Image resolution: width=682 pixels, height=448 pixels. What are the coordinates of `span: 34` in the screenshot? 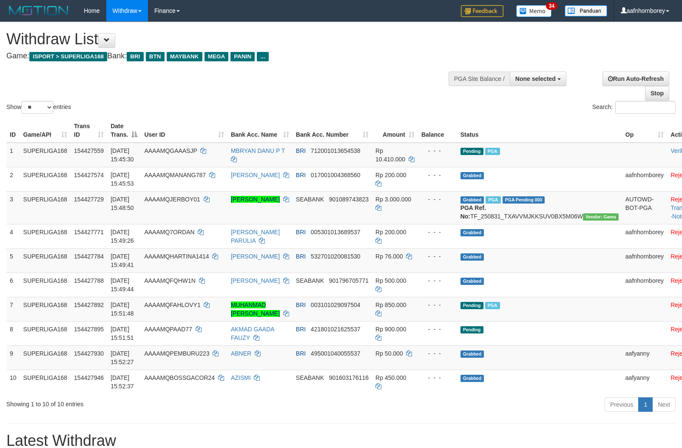 It's located at (552, 6).